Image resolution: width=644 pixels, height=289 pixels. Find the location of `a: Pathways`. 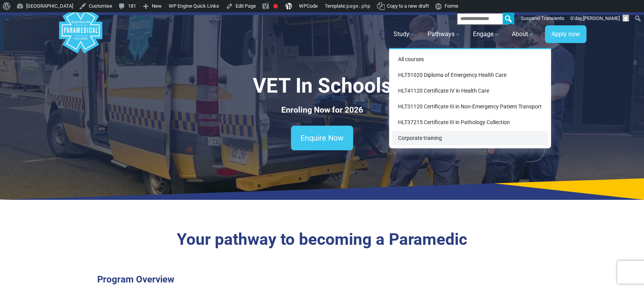

a: Pathways is located at coordinates (444, 34).